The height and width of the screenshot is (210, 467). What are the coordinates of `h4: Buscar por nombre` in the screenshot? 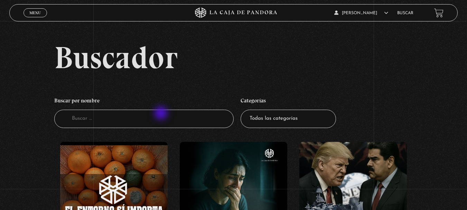 It's located at (144, 102).